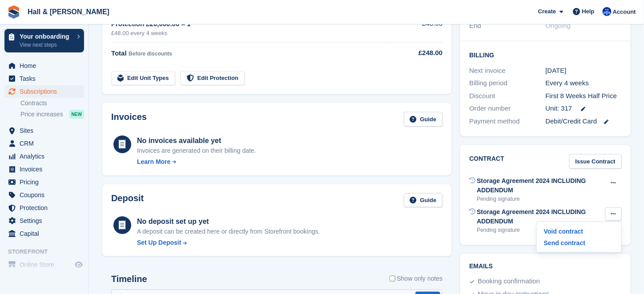 The width and height of the screenshot is (644, 294). Describe the element at coordinates (44, 40) in the screenshot. I see `a: Your onboarding View next steps` at that location.